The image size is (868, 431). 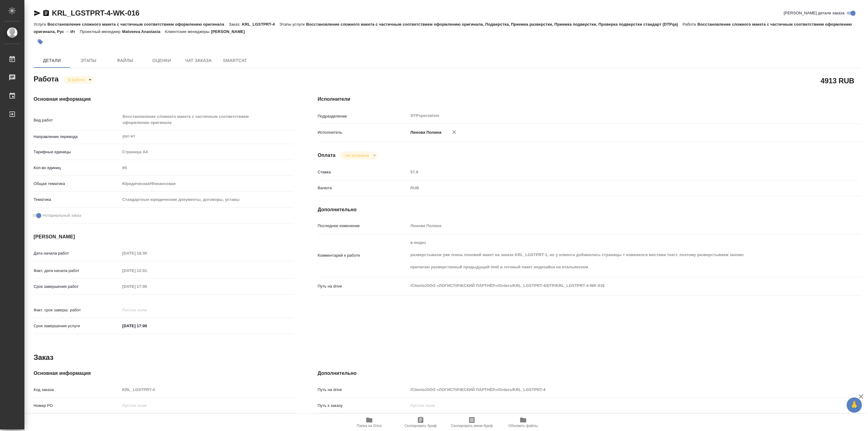 I want to click on span: Детали, so click(x=52, y=60).